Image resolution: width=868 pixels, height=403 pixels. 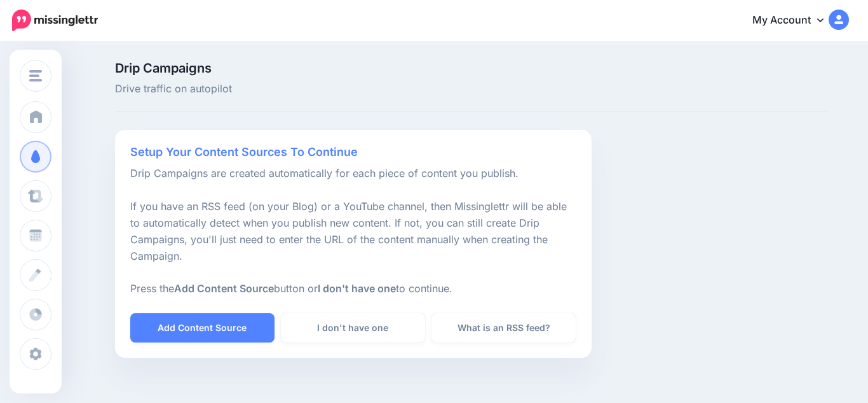 What do you see at coordinates (224, 289) in the screenshot?
I see `b: Add Content Source` at bounding box center [224, 289].